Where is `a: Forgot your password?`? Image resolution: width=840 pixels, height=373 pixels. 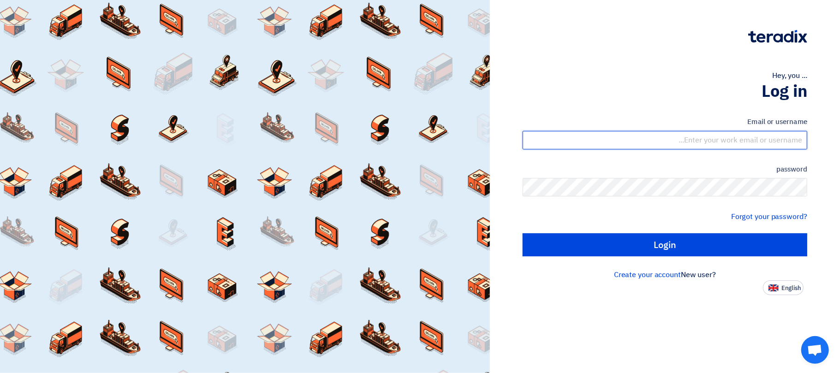
a: Forgot your password? is located at coordinates (769, 217).